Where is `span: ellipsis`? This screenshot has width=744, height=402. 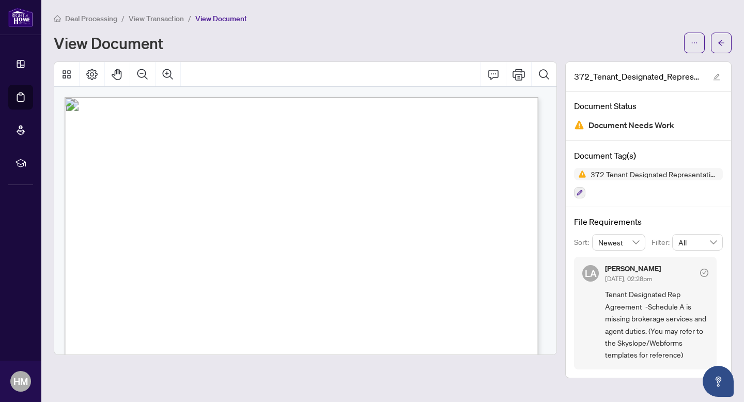
span: ellipsis is located at coordinates (695, 43).